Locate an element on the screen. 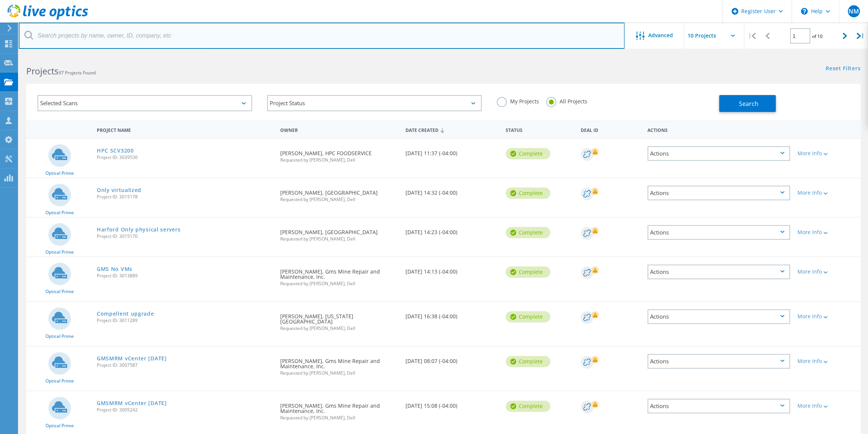 Image resolution: width=868 pixels, height=434 pixels. span: Search is located at coordinates (749, 104).